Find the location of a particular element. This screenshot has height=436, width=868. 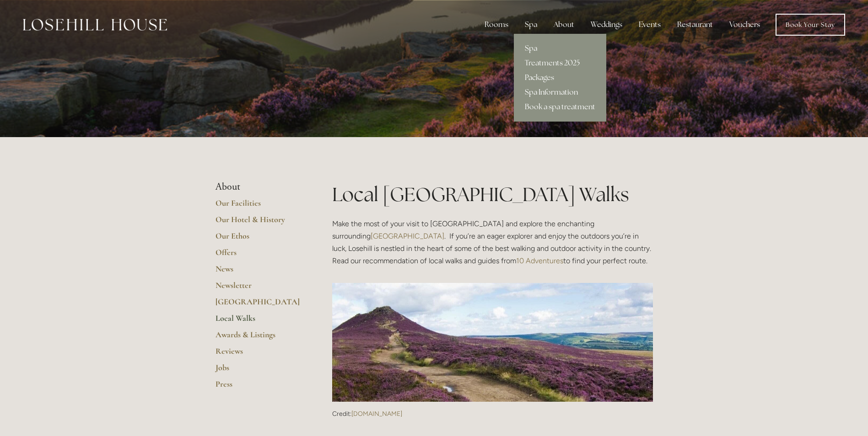

a: Offers is located at coordinates (259, 256).